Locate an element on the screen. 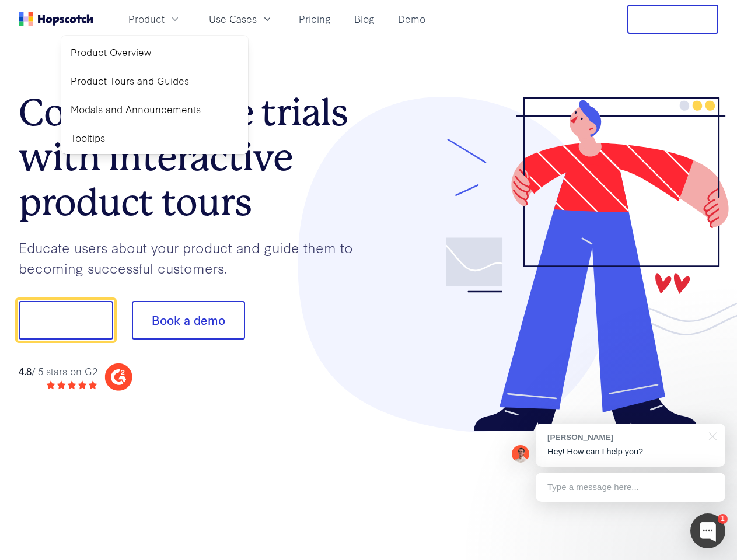 The height and width of the screenshot is (560, 737). strong: 4.8 is located at coordinates (25, 370).